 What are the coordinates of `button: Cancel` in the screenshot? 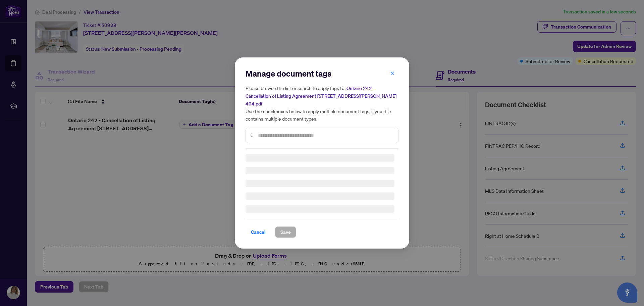 It's located at (258, 232).